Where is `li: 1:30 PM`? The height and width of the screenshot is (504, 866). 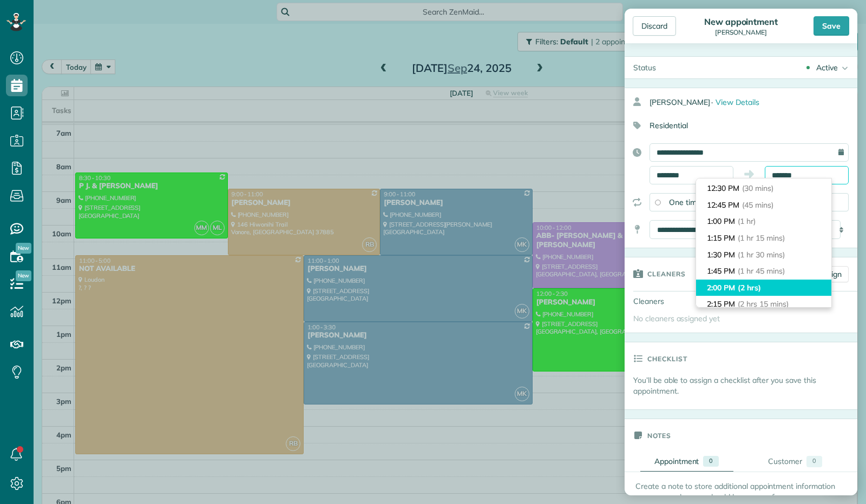
li: 1:30 PM is located at coordinates (764, 255).